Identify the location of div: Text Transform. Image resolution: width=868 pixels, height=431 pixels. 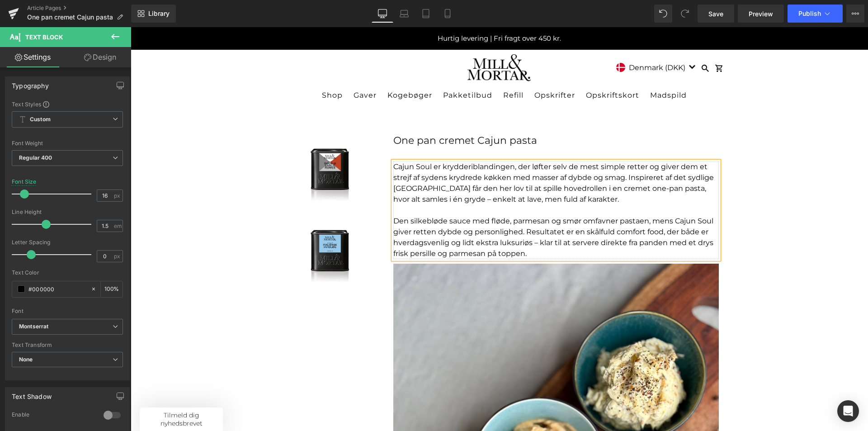
(67, 345).